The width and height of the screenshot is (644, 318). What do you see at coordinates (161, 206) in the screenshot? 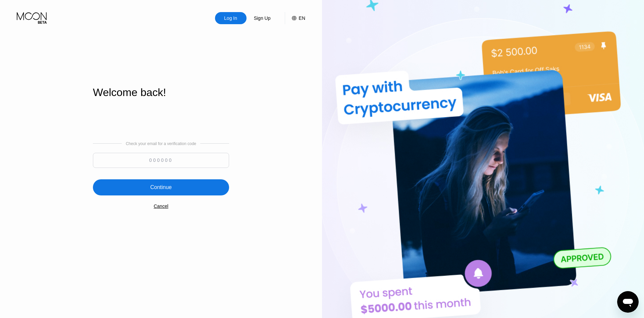
I see `div: Cancel` at bounding box center [161, 206].